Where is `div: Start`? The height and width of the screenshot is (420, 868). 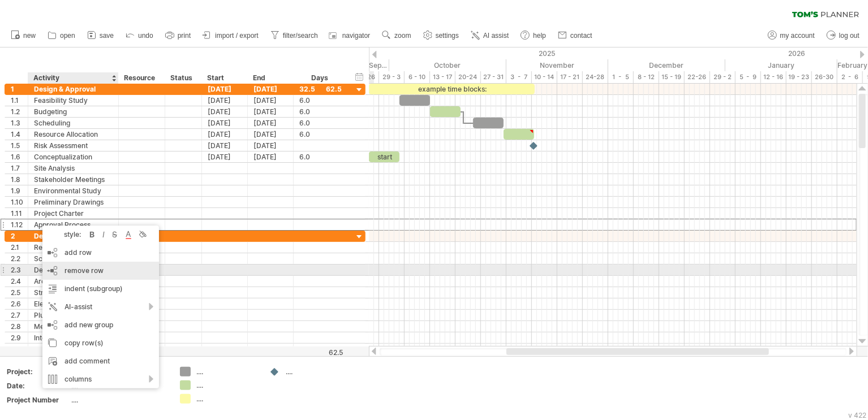 div: Start is located at coordinates (224, 78).